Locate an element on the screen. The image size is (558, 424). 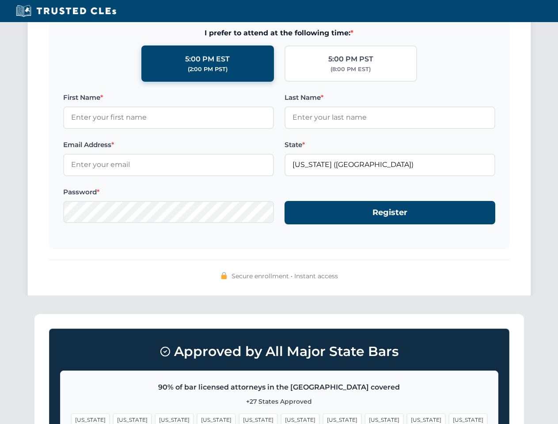
input: Enter your first name is located at coordinates (168, 117).